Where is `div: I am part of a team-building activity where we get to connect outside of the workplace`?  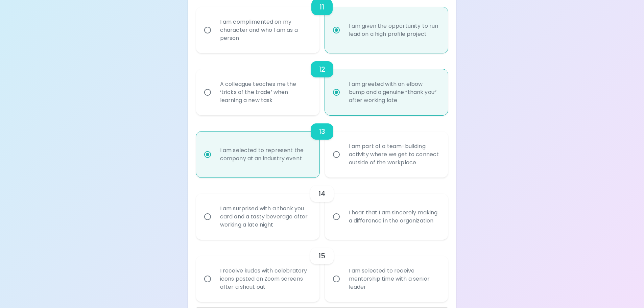
div: I am part of a team-building activity where we get to connect outside of the workplace is located at coordinates (393, 155).